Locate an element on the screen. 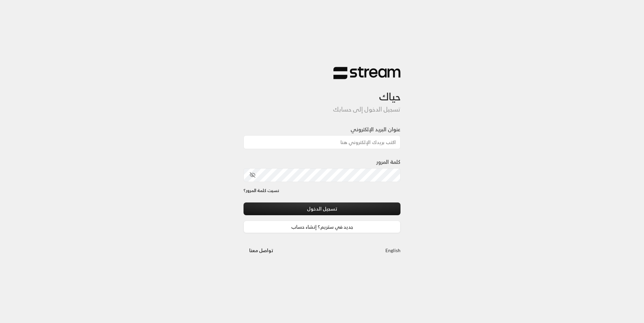  h3: حياك is located at coordinates (322, 91).